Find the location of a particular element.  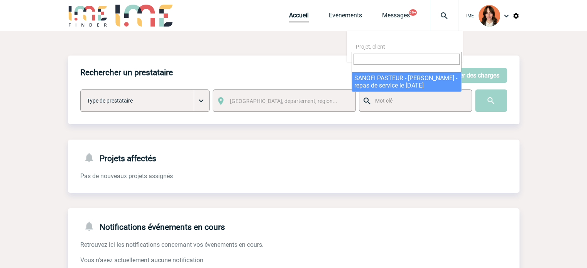

a: Messages is located at coordinates (396, 17).